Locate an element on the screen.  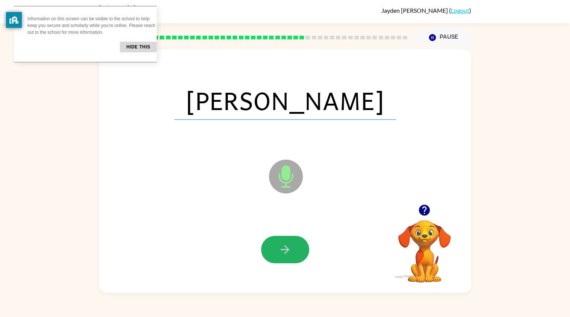
img: Literably is located at coordinates (120, 11).